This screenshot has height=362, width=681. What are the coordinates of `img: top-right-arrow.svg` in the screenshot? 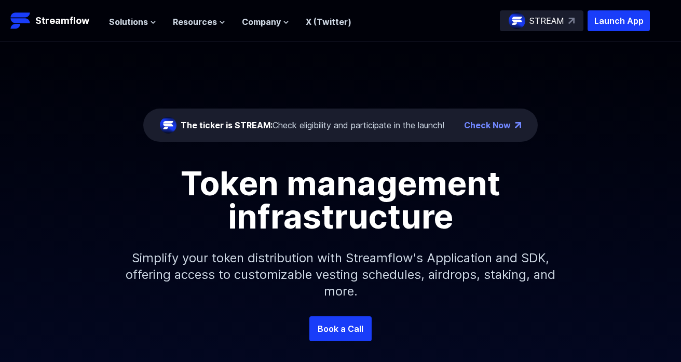 It's located at (572, 21).